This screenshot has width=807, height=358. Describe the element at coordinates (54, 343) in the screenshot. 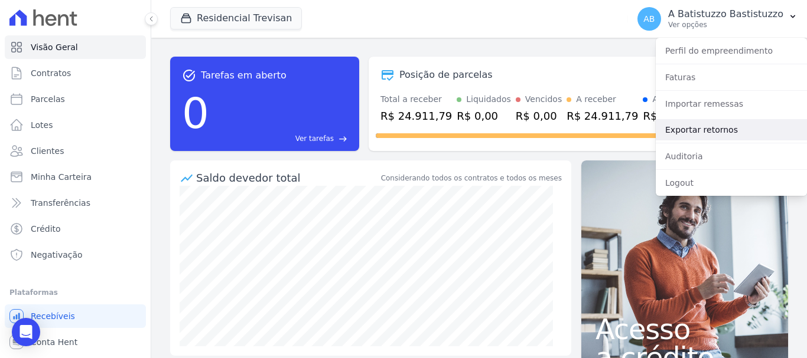

I see `span: Conta Hent` at that location.